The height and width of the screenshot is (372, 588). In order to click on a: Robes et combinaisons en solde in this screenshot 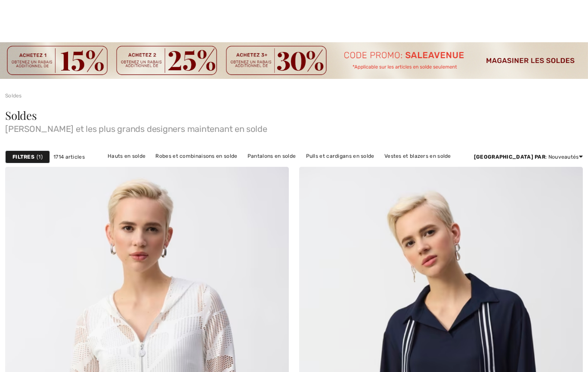, I will do `click(196, 156)`.